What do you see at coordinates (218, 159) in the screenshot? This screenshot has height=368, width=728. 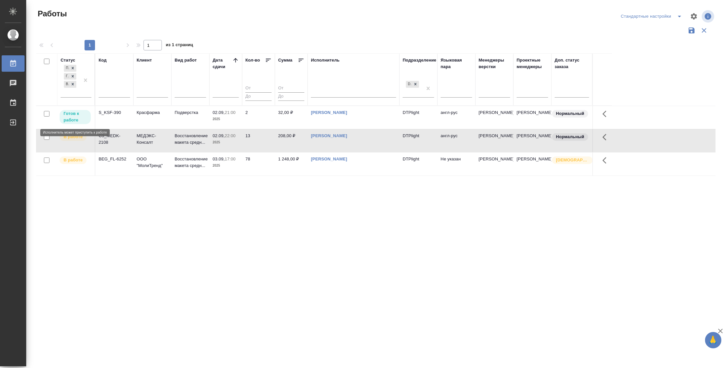 I see `p: 03.09,` at bounding box center [218, 159].